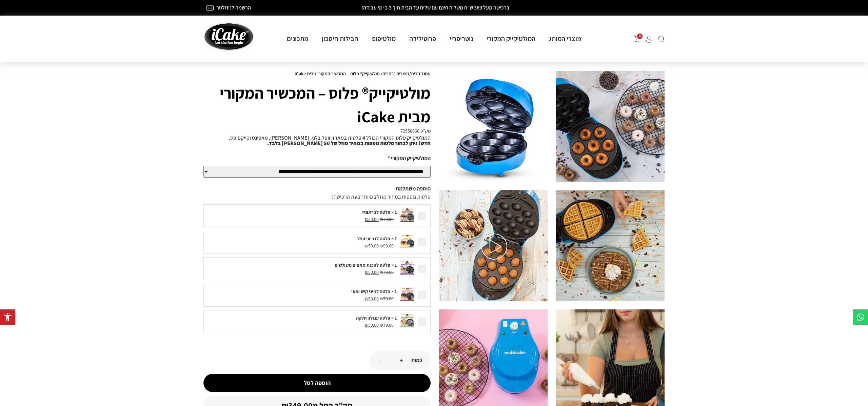  I want to click on nav: Breadcrumb, so click(317, 74).